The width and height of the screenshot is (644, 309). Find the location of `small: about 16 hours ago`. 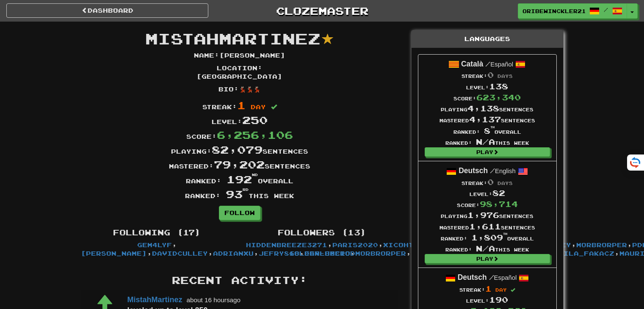

small: about 16 hours ago is located at coordinates (214, 300).